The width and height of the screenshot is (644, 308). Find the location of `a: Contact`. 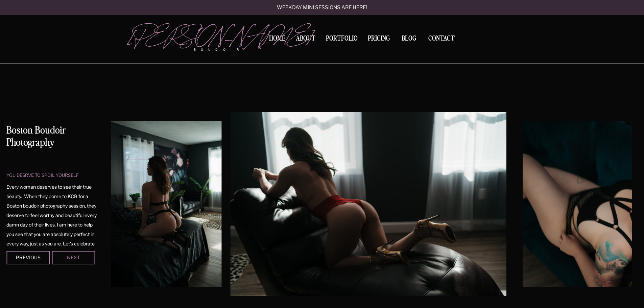

a: Contact is located at coordinates (441, 38).